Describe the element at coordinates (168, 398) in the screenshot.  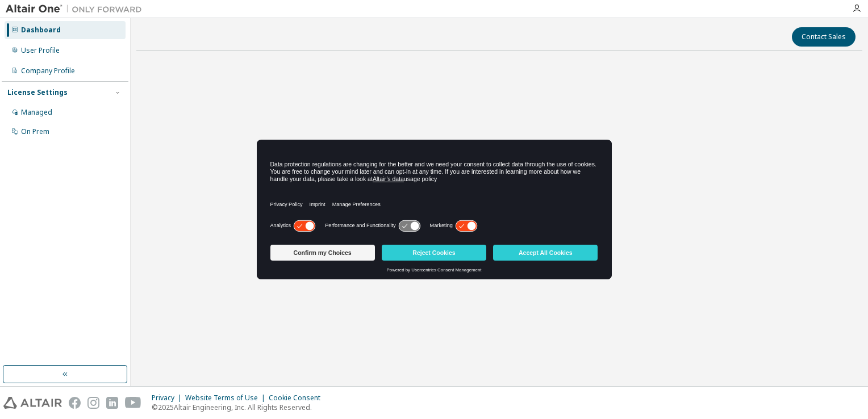
I see `div: Privacy` at that location.